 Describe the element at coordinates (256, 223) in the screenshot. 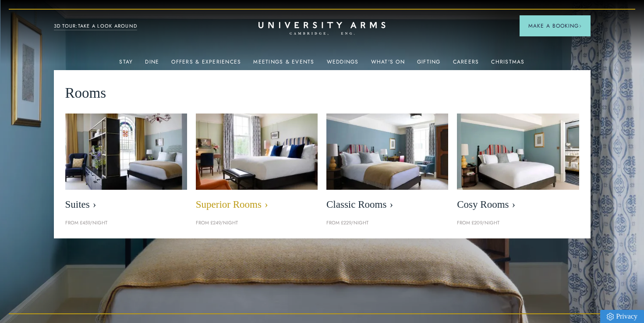

I see `p: From £249/night` at that location.